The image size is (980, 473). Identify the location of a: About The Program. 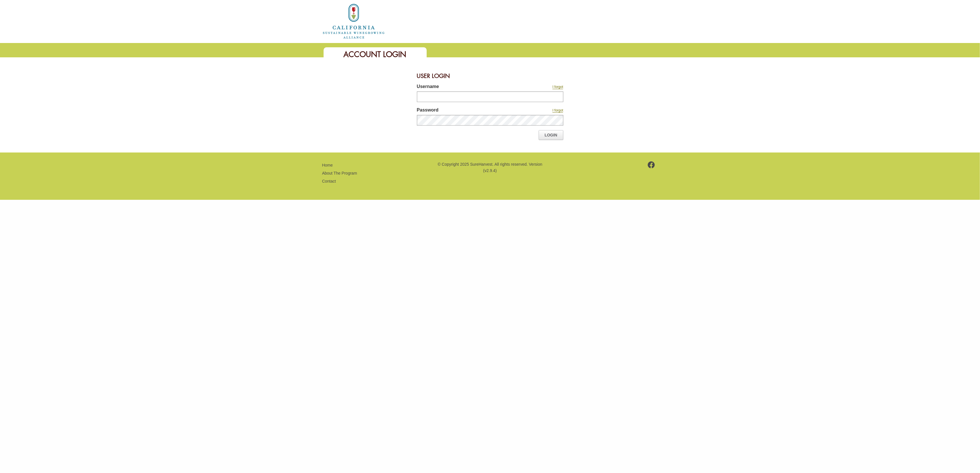
(339, 173).